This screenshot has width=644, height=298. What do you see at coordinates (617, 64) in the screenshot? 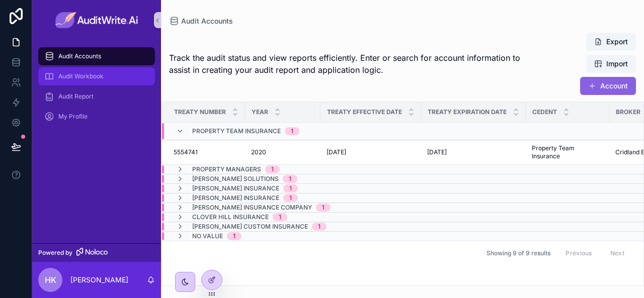
I see `span: Import` at bounding box center [617, 64].